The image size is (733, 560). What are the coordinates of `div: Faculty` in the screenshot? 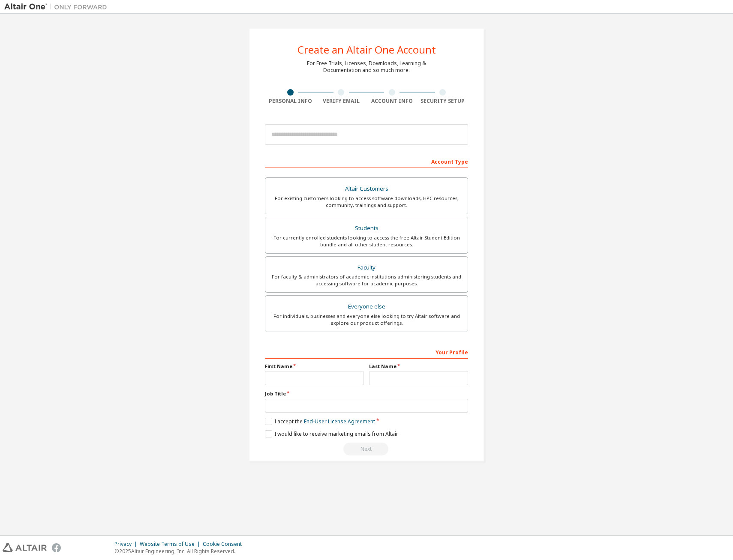 It's located at (366, 268).